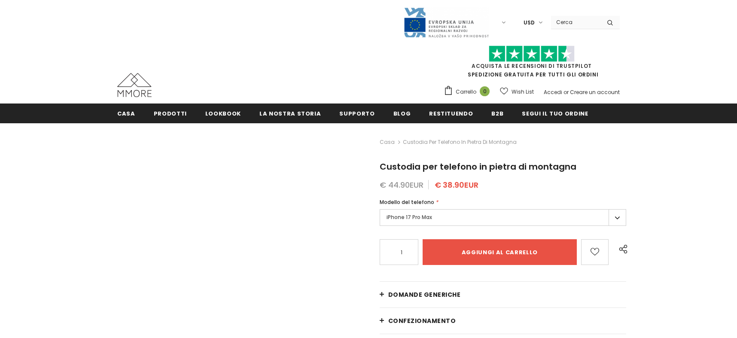  I want to click on span: USD, so click(529, 23).